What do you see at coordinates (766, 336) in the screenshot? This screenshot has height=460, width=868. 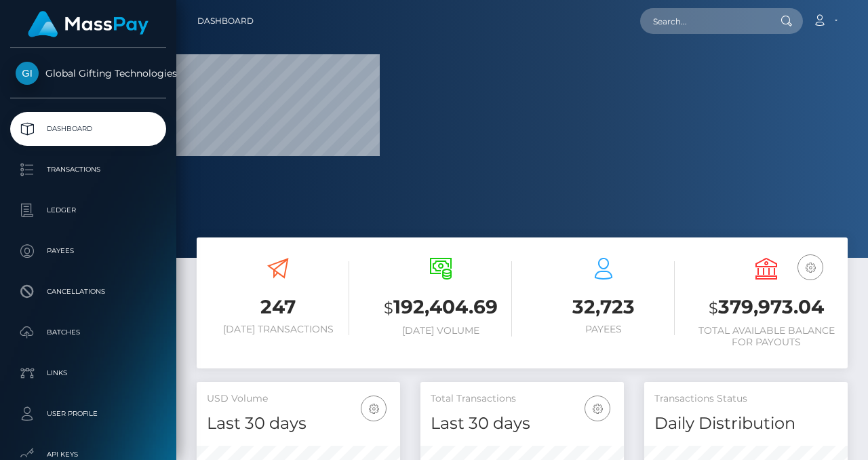 I see `h6: Total Available Balance for Payouts` at bounding box center [766, 336].